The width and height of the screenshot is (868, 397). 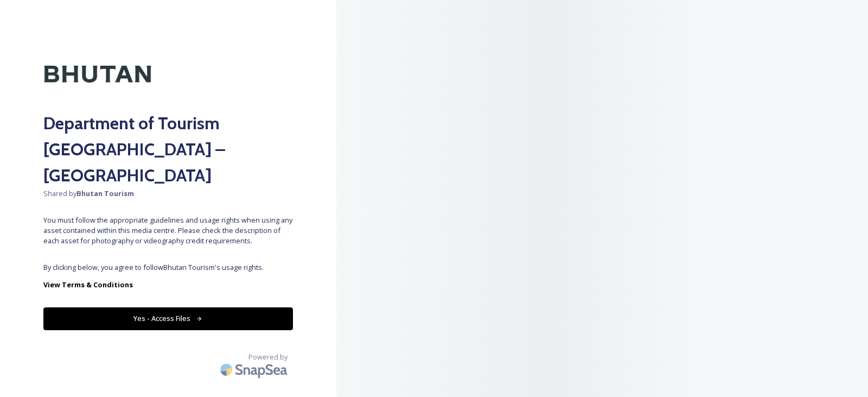 I want to click on span: By clicking below, you agree to follow Bhutan Tourism 's usage rights., so click(x=168, y=267).